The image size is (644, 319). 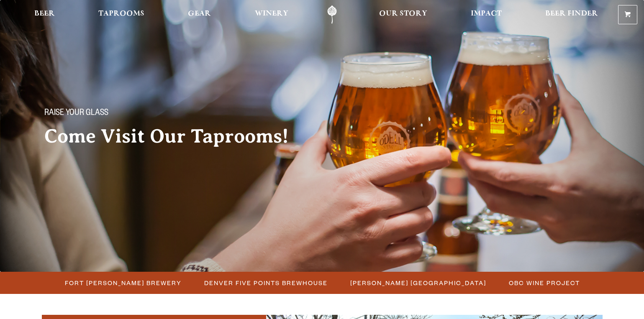 I want to click on a: OBC Wine Project, so click(x=544, y=282).